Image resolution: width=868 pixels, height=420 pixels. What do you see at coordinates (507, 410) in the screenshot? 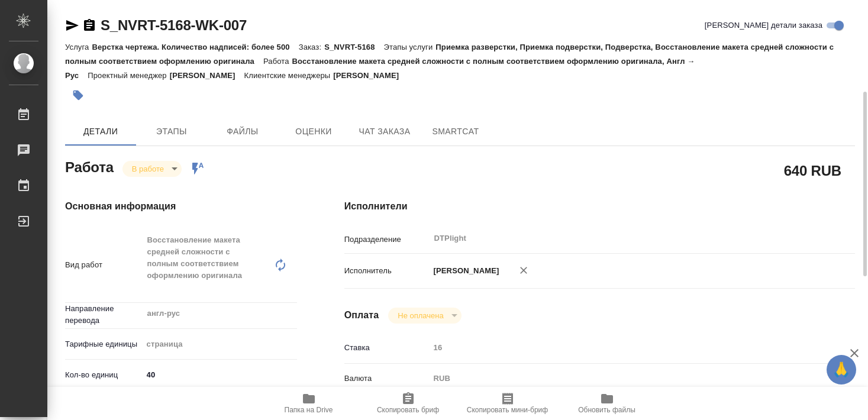
I see `span: Скопировать мини-бриф` at bounding box center [507, 410].